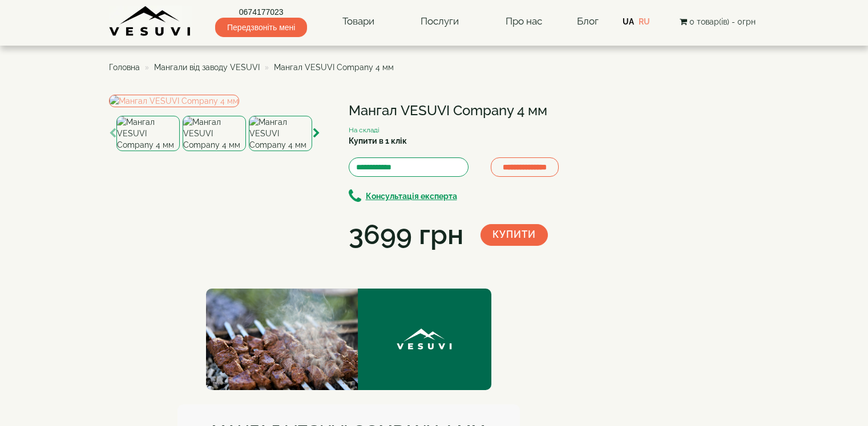  What do you see at coordinates (207, 67) in the screenshot?
I see `span: Мангали від заводу VESUVI` at bounding box center [207, 67].